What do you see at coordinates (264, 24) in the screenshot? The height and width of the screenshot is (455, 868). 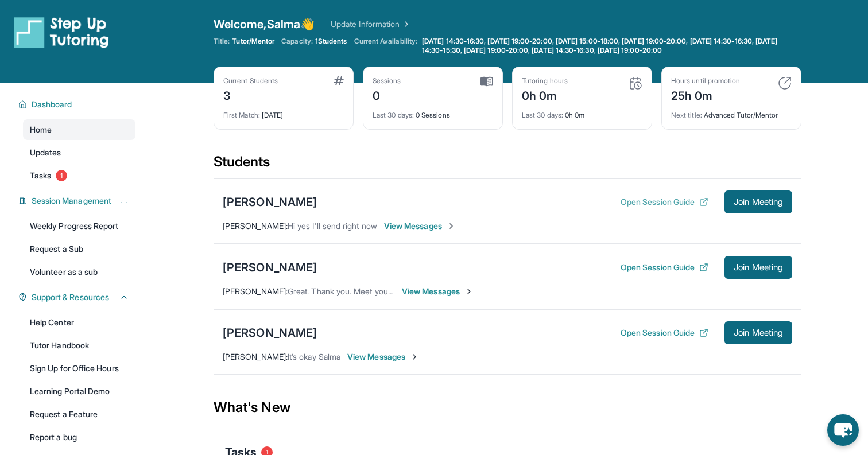 I see `span: Welcome, Salma 👋` at bounding box center [264, 24].